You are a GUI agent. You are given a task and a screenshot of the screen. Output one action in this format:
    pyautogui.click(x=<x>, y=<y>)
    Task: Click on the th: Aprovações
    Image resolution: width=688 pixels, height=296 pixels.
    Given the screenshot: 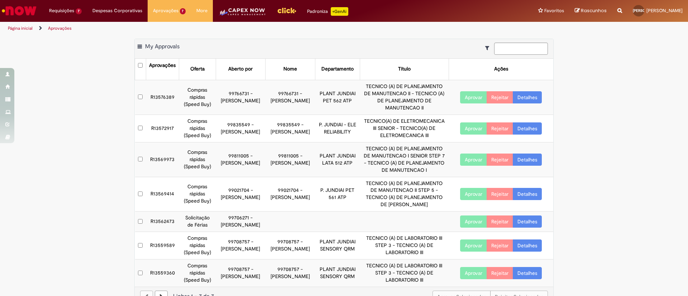 What is the action you would take?
    pyautogui.click(x=162, y=69)
    